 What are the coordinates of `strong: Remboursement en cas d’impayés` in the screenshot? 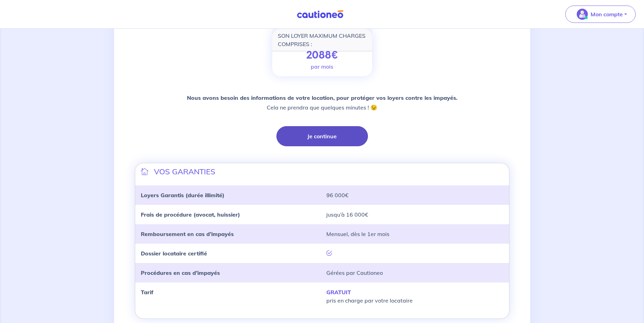 It's located at (187, 234).